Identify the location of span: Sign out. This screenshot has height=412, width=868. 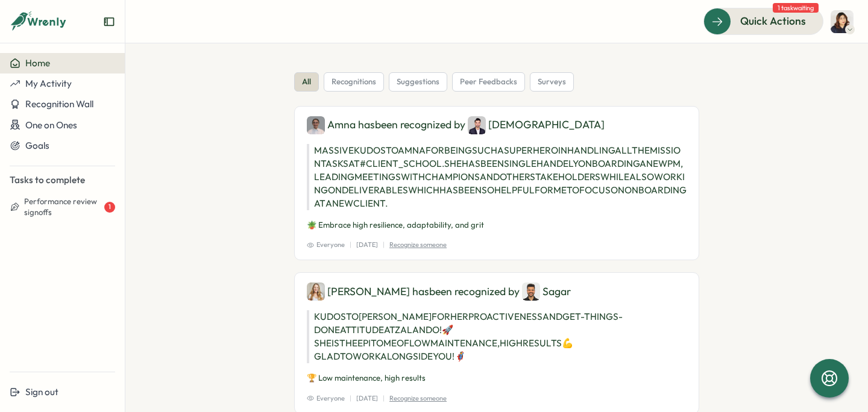
(42, 392).